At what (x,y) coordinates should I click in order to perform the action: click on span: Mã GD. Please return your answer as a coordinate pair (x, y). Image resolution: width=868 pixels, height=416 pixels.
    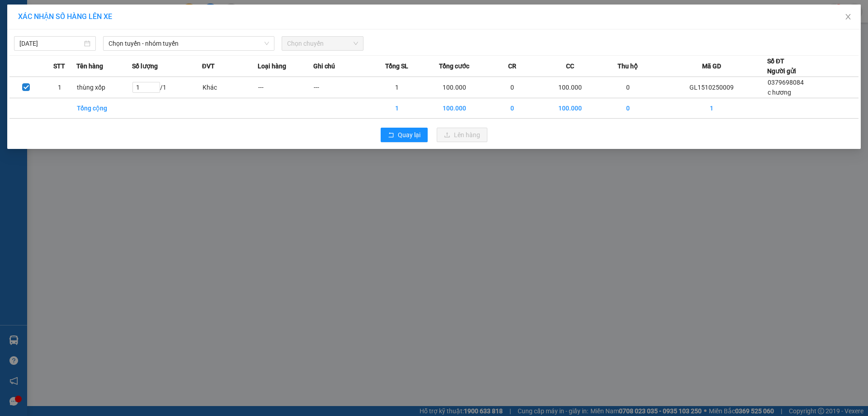
    Looking at the image, I should click on (711, 66).